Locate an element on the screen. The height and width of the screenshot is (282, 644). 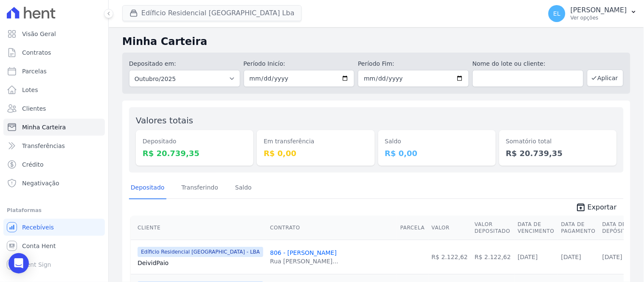
a: Parcelas is located at coordinates (54, 71).